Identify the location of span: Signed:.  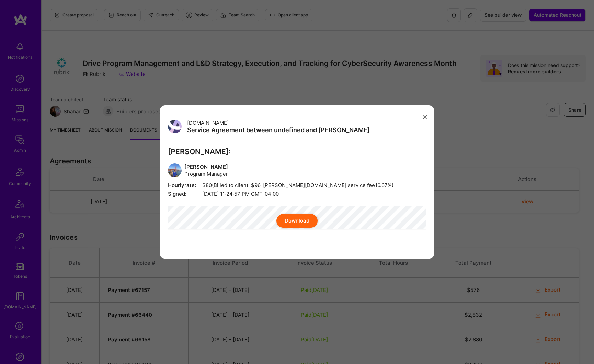
(185, 193).